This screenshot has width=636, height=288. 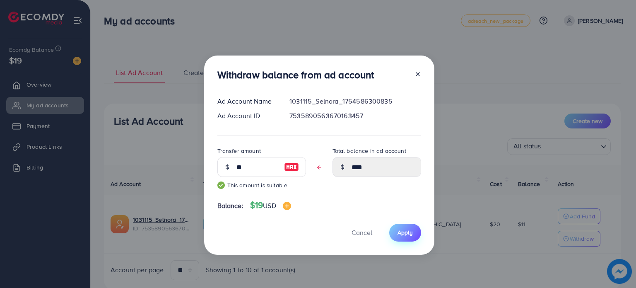 What do you see at coordinates (247, 116) in the screenshot?
I see `div: Ad Account ID` at bounding box center [247, 116].